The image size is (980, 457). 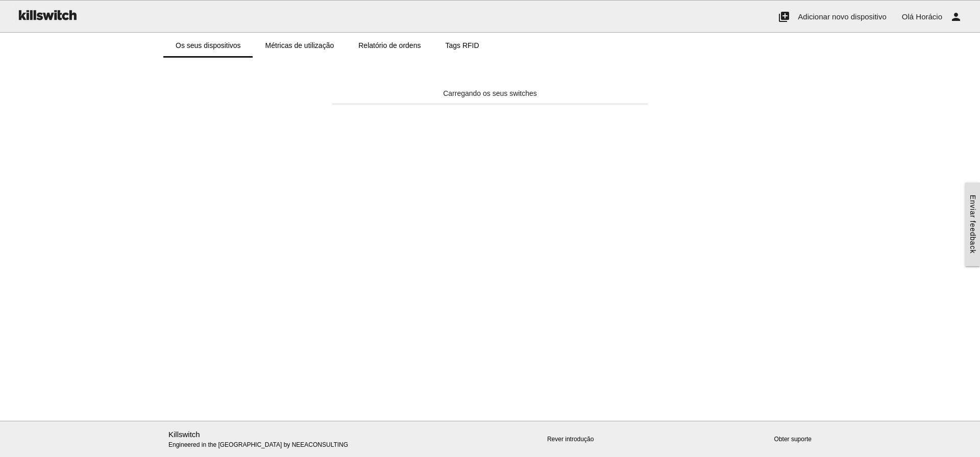 I want to click on span: Olá, so click(x=908, y=17).